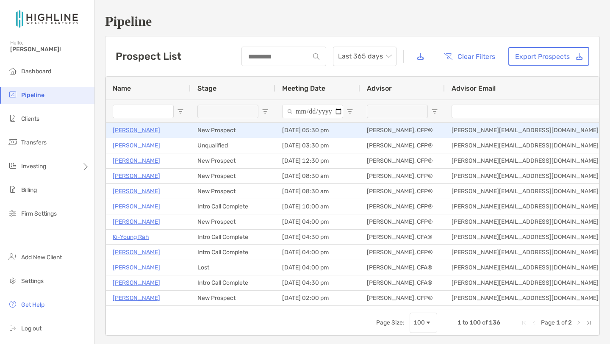 The image size is (610, 344). Describe the element at coordinates (32, 281) in the screenshot. I see `span: Settings` at that location.